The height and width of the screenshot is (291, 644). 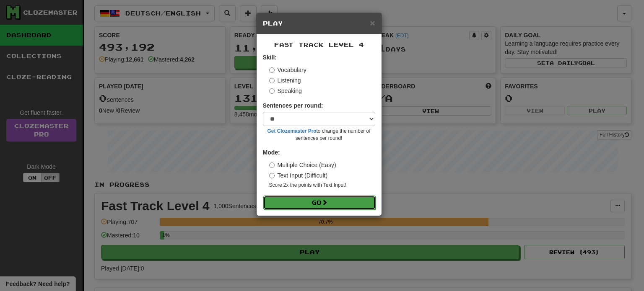 What do you see at coordinates (319, 203) in the screenshot?
I see `button: Go` at bounding box center [319, 203].